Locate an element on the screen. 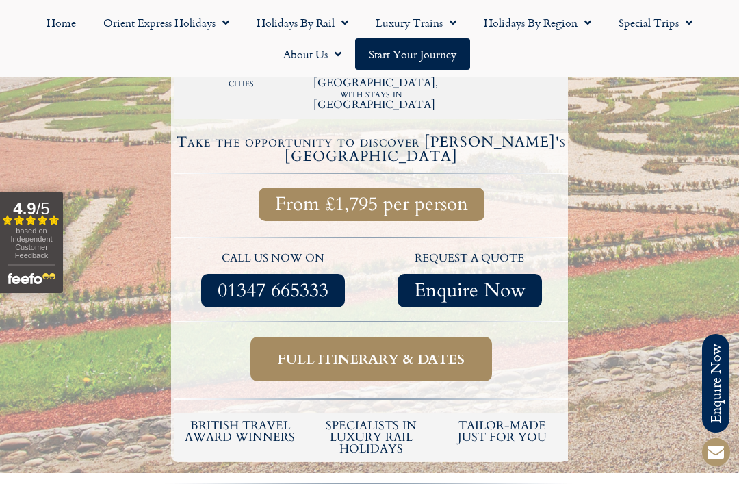  a: Home is located at coordinates (61, 23).